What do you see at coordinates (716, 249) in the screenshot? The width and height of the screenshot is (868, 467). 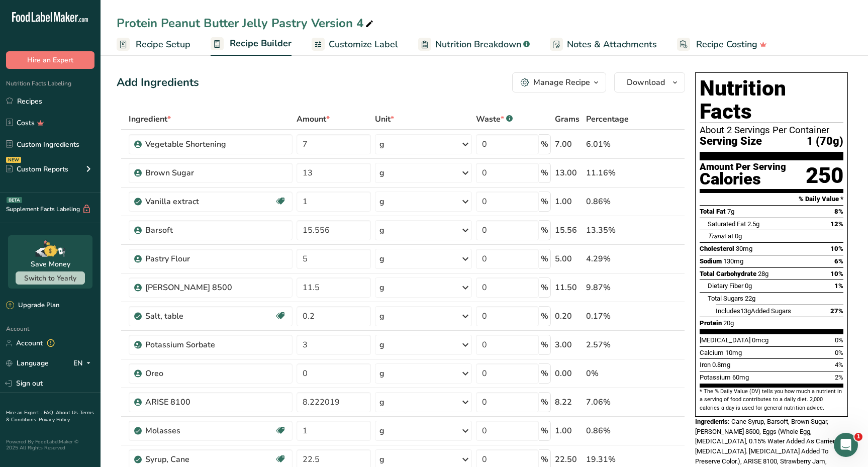 I see `span: Cholesterol` at bounding box center [716, 249].